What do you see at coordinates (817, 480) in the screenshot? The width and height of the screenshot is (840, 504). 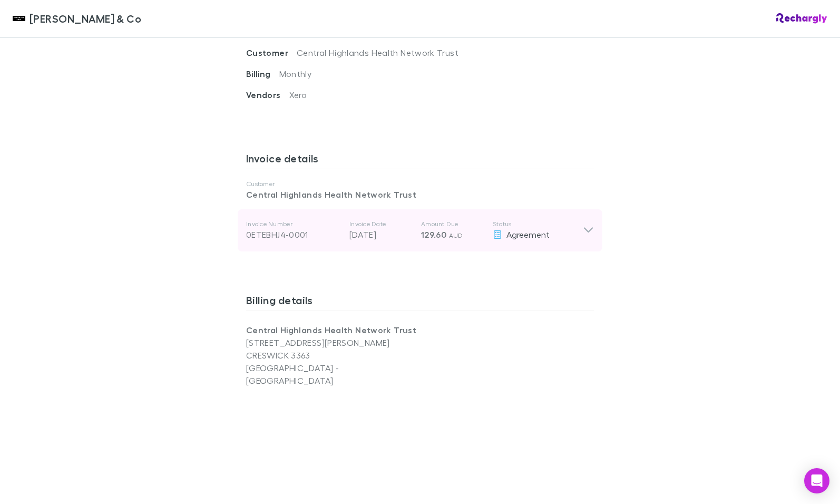 I see `div: Open Intercom Messenger` at bounding box center [817, 480].